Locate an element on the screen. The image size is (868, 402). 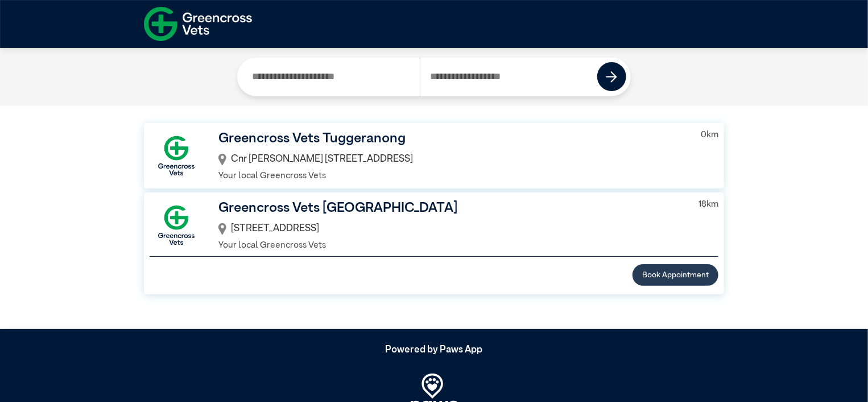
input: Search by Clinic Name is located at coordinates (330, 77).